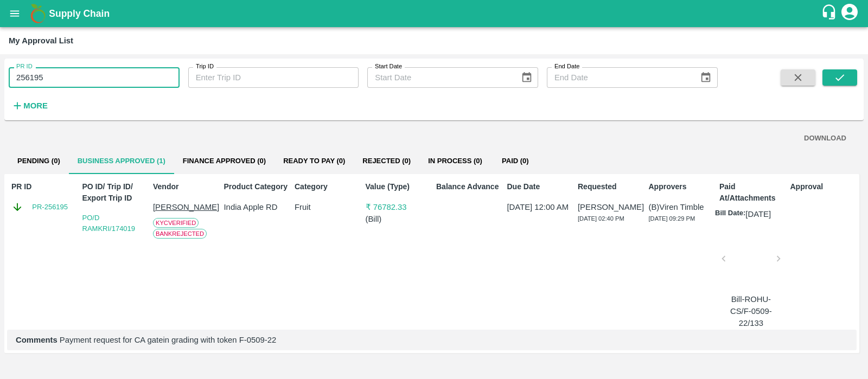 The height and width of the screenshot is (379, 868). I want to click on label: End Date, so click(567, 67).